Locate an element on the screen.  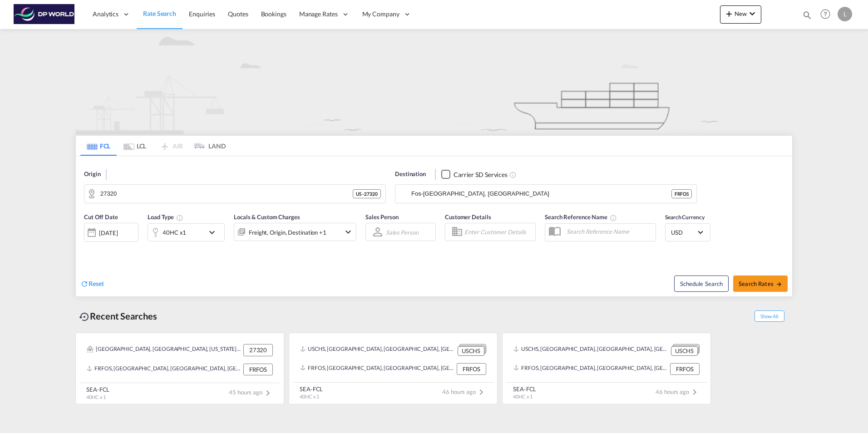
div: Reidsville, NC, North Carolina, 27320, United States, North America, Americas is located at coordinates (164, 350).